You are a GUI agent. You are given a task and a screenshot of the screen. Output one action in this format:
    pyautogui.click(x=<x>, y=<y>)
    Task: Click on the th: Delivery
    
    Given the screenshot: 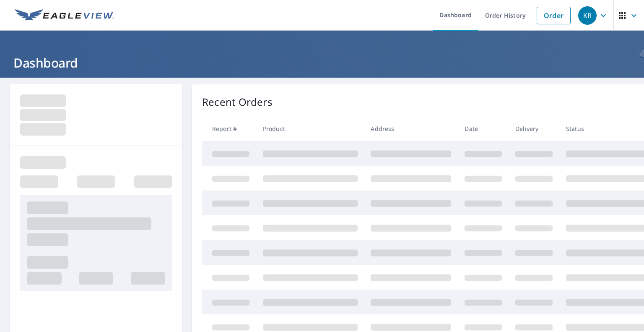 What is the action you would take?
    pyautogui.click(x=534, y=128)
    